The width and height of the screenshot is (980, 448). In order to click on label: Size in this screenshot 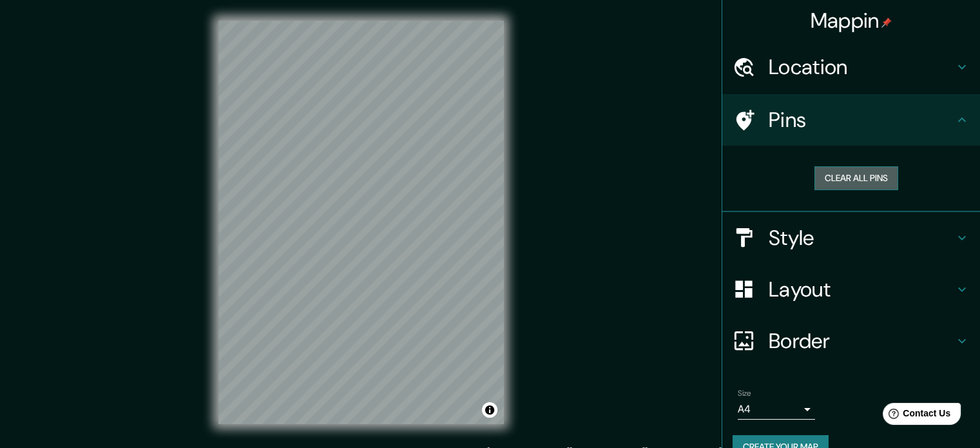, I will do `click(744, 393)`.